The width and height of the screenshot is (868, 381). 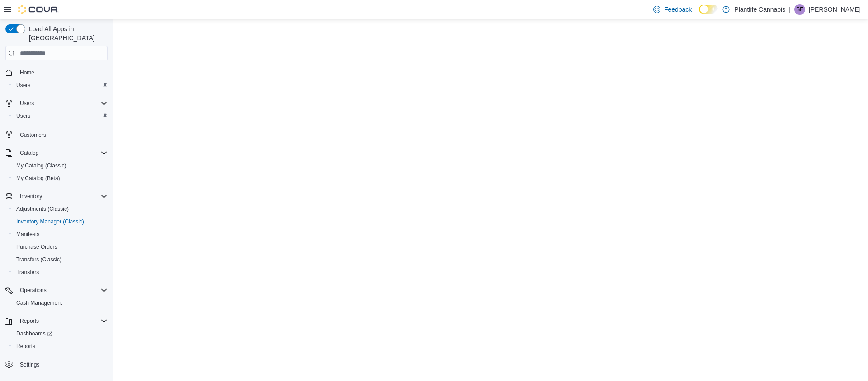 I want to click on button: Transfers, so click(x=60, y=272).